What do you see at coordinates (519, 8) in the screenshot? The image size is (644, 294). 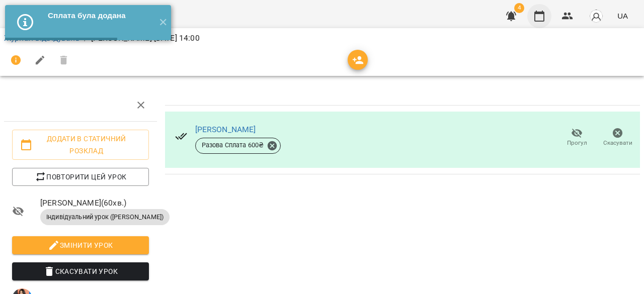 I see `span: 4` at bounding box center [519, 8].